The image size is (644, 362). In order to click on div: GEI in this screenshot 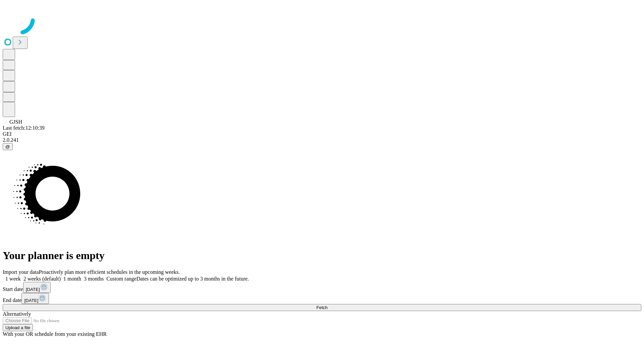, I will do `click(322, 134)`.